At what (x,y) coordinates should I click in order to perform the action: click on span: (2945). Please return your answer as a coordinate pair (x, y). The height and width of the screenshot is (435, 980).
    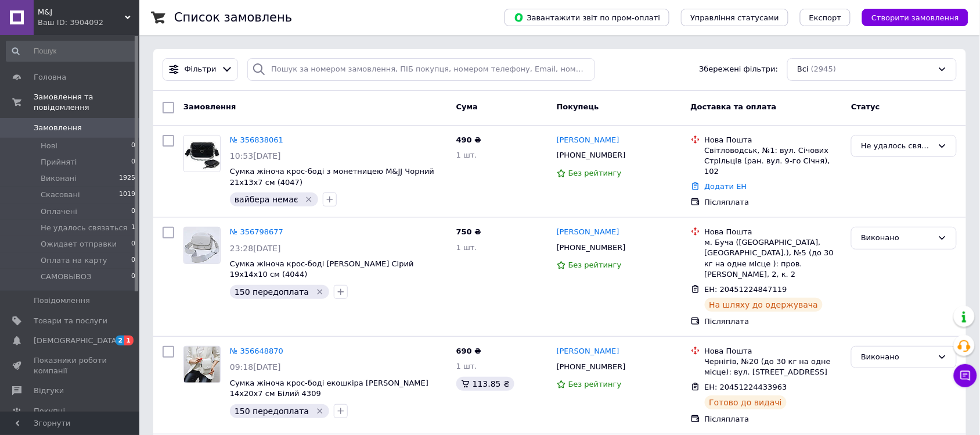
    Looking at the image, I should click on (824, 69).